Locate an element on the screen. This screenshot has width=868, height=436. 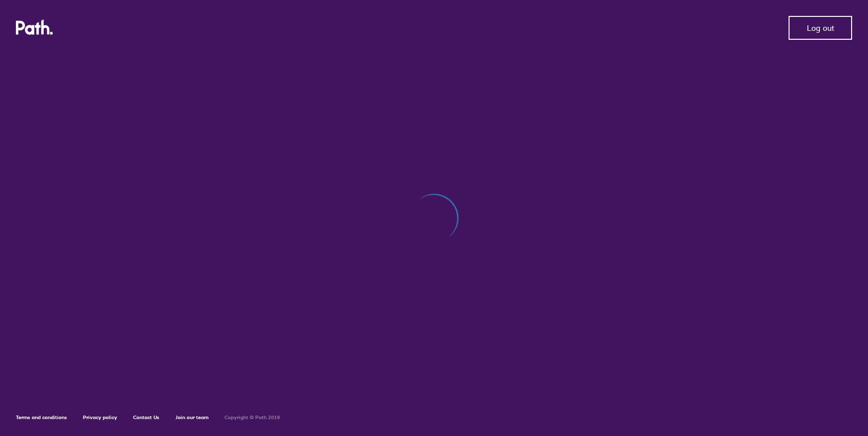
a: Contact Us is located at coordinates (146, 417).